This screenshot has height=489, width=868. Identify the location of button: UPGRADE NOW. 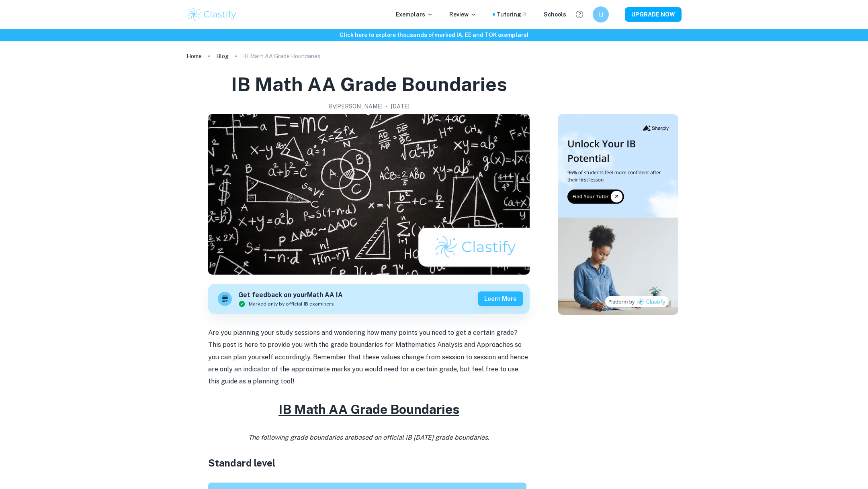
(653, 15).